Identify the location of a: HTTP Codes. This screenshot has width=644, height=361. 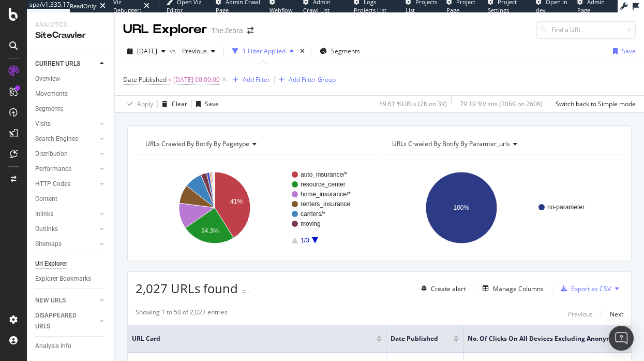
(66, 184).